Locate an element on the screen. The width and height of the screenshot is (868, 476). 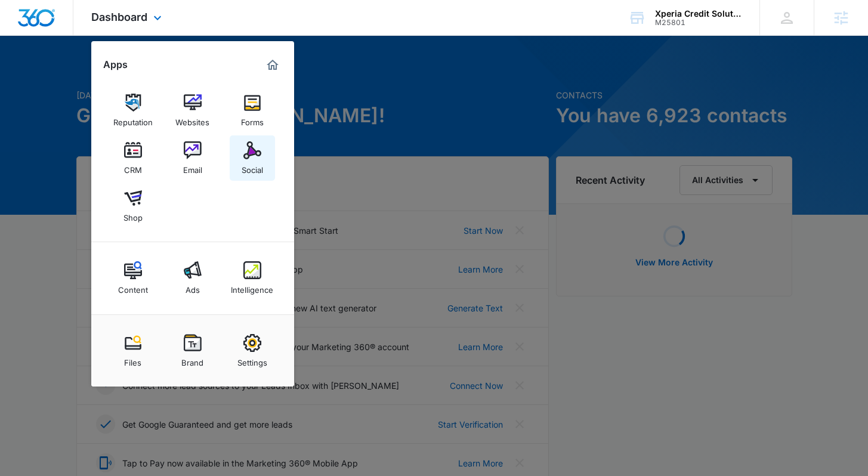
div: Files is located at coordinates (133, 360).